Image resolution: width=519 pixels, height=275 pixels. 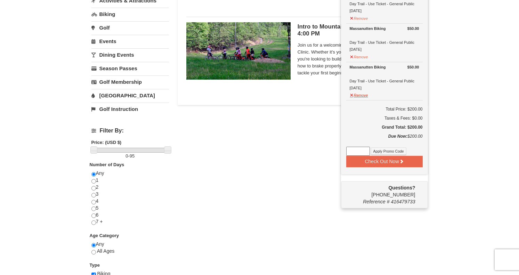 I want to click on a: Season Passes, so click(x=130, y=68).